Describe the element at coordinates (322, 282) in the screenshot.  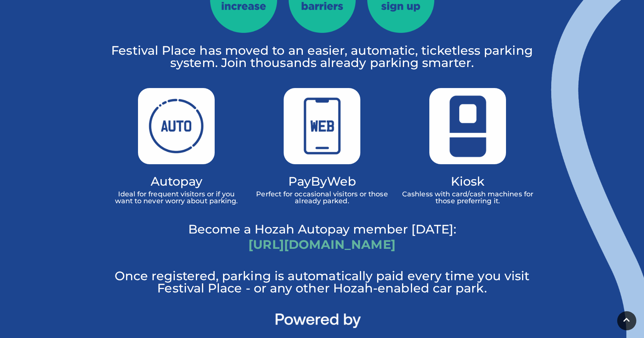
I see `p: Once registered, parking is automatically paid every time you visit Festival Place - or any other...` at that location.